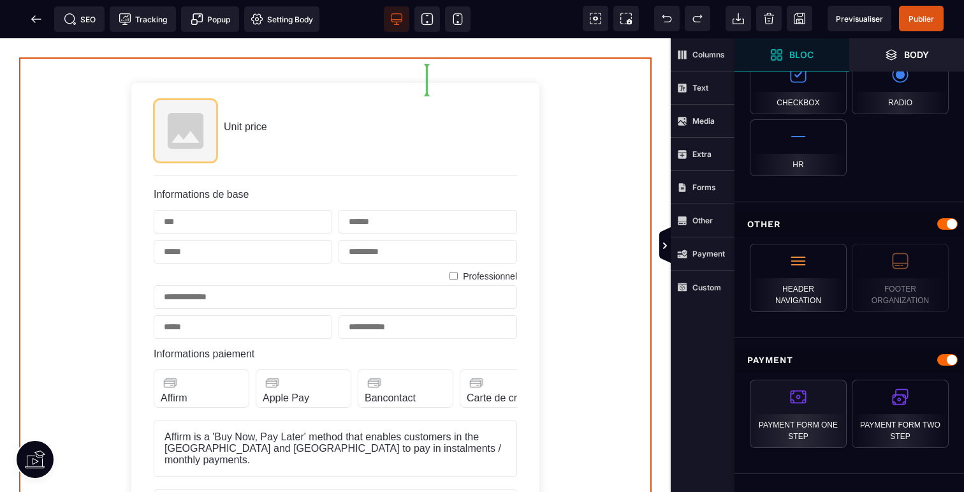 The width and height of the screenshot is (964, 492). What do you see at coordinates (708, 253) in the screenshot?
I see `strong: Payment` at bounding box center [708, 253].